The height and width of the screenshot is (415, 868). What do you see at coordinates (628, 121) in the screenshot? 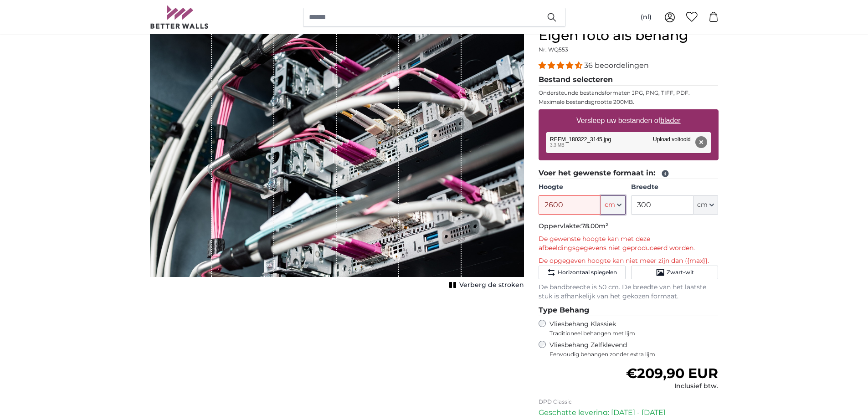
I see `label: Versleep uw bestanden of` at bounding box center [628, 121].